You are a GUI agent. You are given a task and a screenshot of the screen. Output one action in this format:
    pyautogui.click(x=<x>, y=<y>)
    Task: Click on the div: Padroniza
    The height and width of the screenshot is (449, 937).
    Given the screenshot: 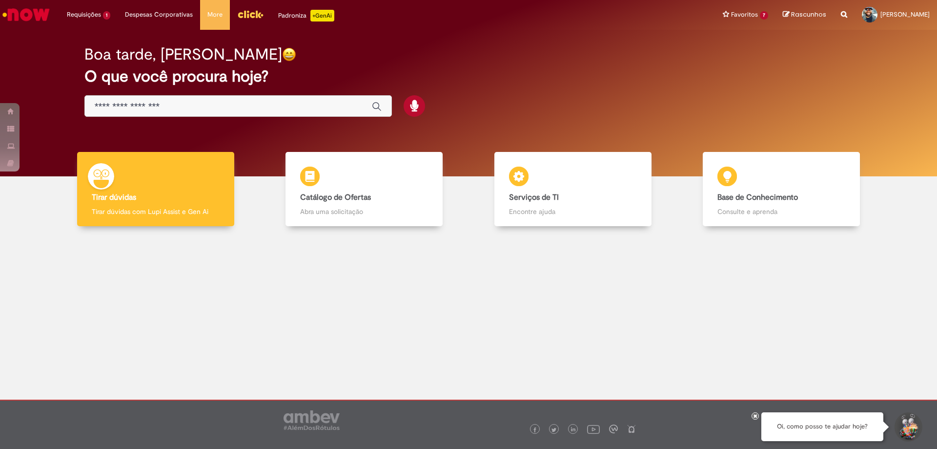 What is the action you would take?
    pyautogui.click(x=306, y=16)
    